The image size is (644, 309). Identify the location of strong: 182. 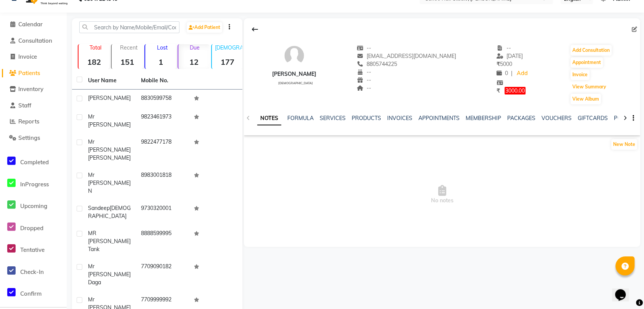
(94, 62).